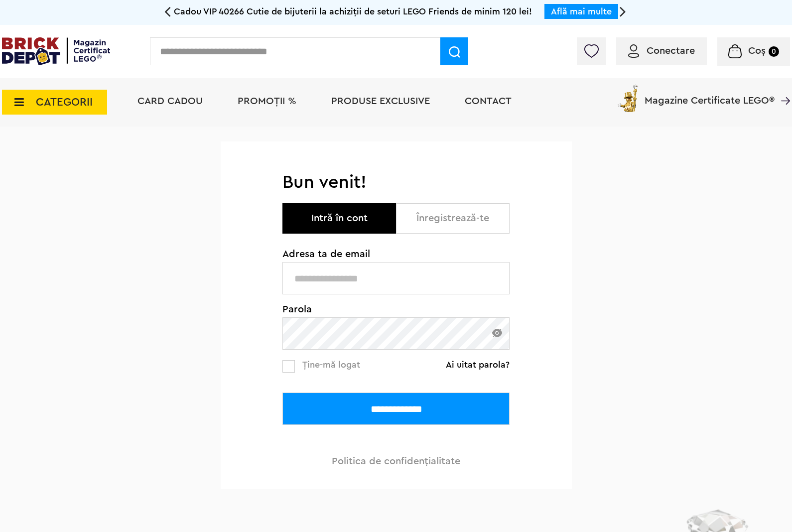  What do you see at coordinates (453, 218) in the screenshot?
I see `button: Înregistrează-te` at bounding box center [453, 218].